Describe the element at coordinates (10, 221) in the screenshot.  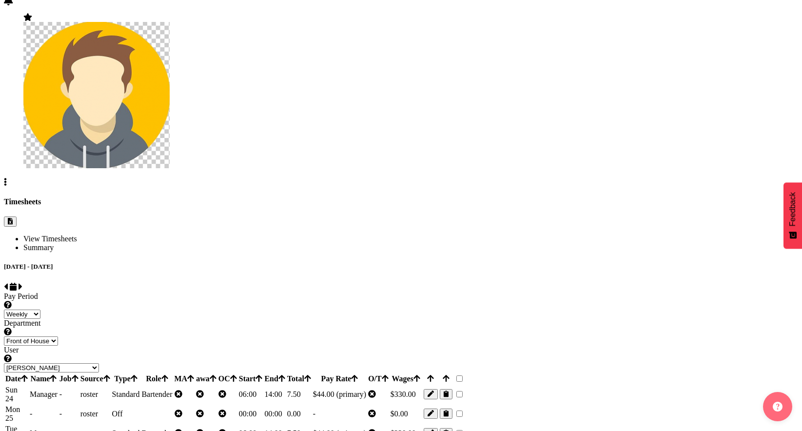
I see `button: Export CSV` at that location.